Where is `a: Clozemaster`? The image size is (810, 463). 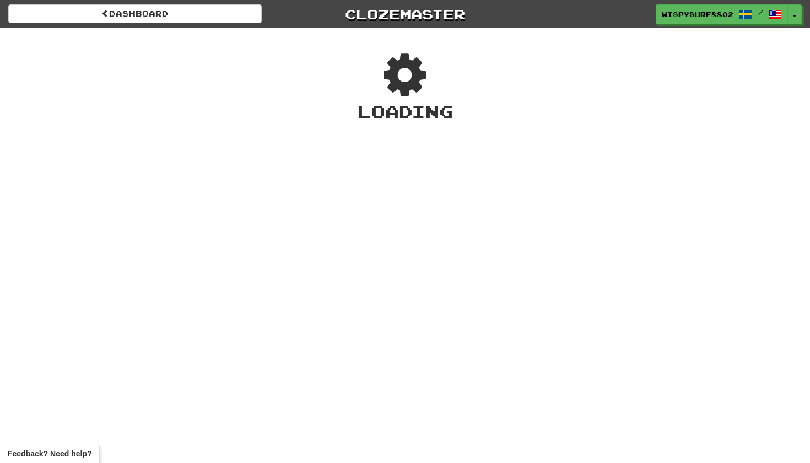 a: Clozemaster is located at coordinates (405, 14).